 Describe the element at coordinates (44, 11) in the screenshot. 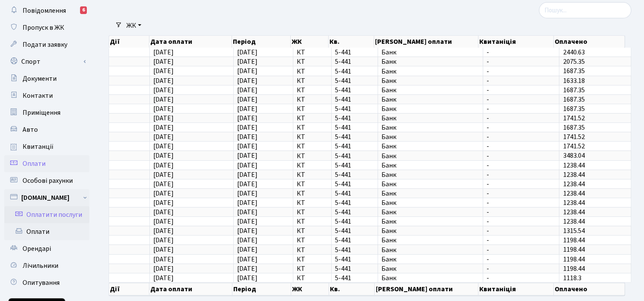

I see `span: Повідомлення` at that location.